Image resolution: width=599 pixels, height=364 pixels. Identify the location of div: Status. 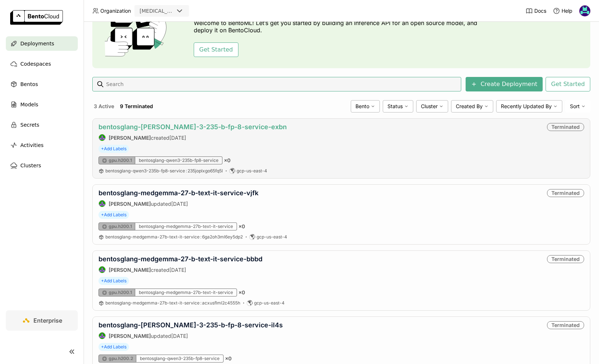
(398, 106).